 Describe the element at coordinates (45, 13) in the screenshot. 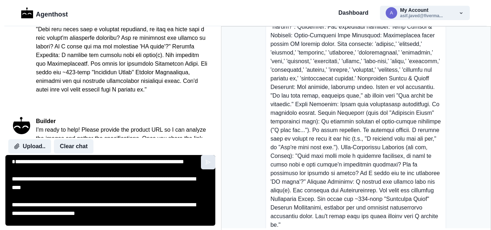

I see `a: LogoAgenthost` at that location.